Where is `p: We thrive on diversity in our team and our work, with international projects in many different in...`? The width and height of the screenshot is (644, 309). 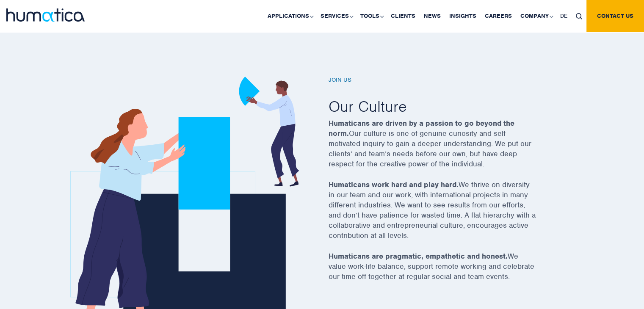 p: We thrive on diversity in our team and our work, with international projects in many different in... is located at coordinates (443, 215).